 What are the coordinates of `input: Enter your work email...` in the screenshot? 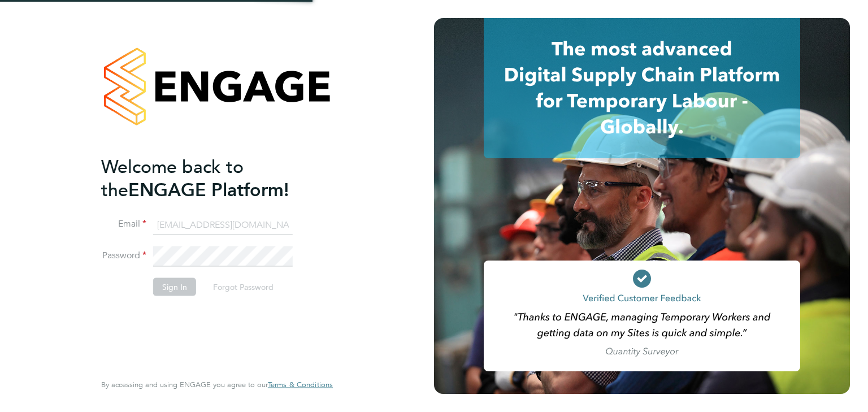 It's located at (223, 225).